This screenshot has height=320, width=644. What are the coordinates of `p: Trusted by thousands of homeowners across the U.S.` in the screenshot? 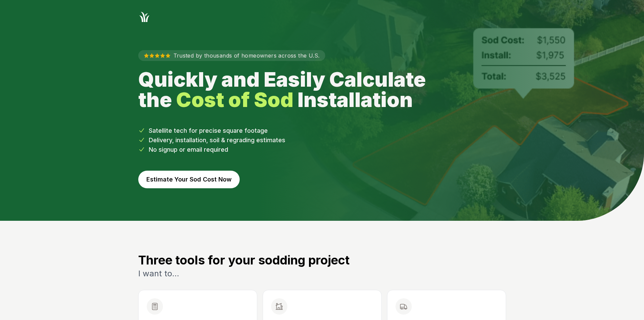 It's located at (232, 56).